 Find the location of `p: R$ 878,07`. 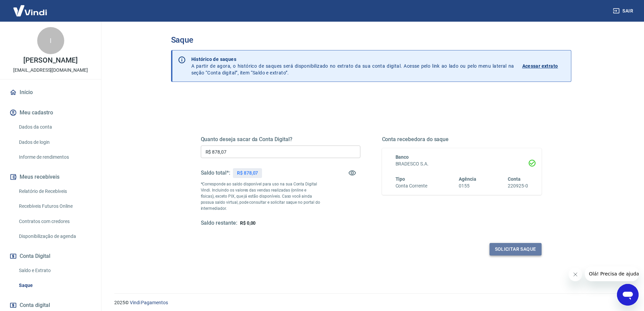

p: R$ 878,07 is located at coordinates (247, 173).